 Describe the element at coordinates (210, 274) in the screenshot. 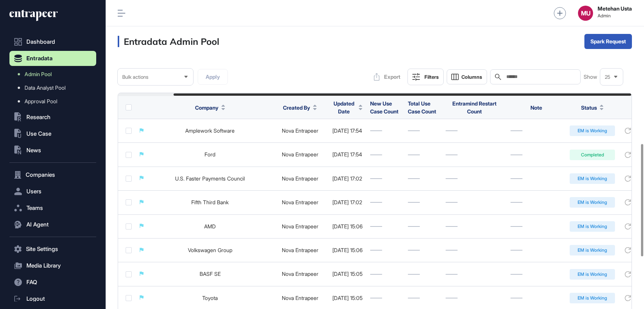

I see `a: BASF SE` at that location.